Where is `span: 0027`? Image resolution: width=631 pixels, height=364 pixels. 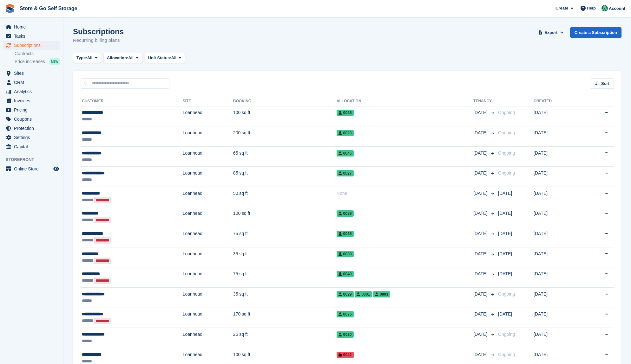 span: 0027 is located at coordinates (345, 173).